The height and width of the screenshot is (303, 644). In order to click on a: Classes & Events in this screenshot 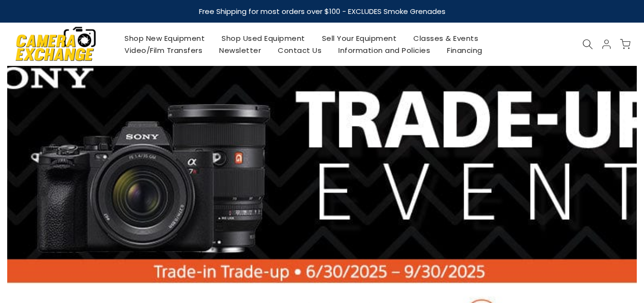, I will do `click(446, 38)`.